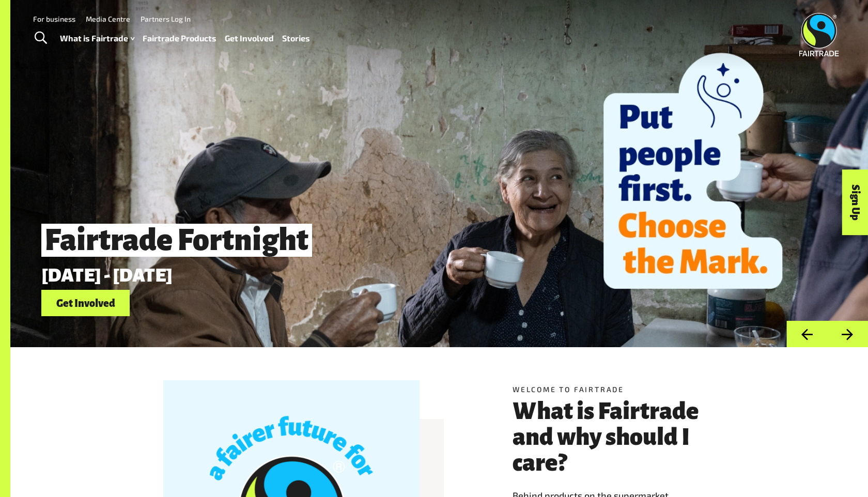 Image resolution: width=868 pixels, height=497 pixels. Describe the element at coordinates (165, 19) in the screenshot. I see `a: Partners Log In` at that location.